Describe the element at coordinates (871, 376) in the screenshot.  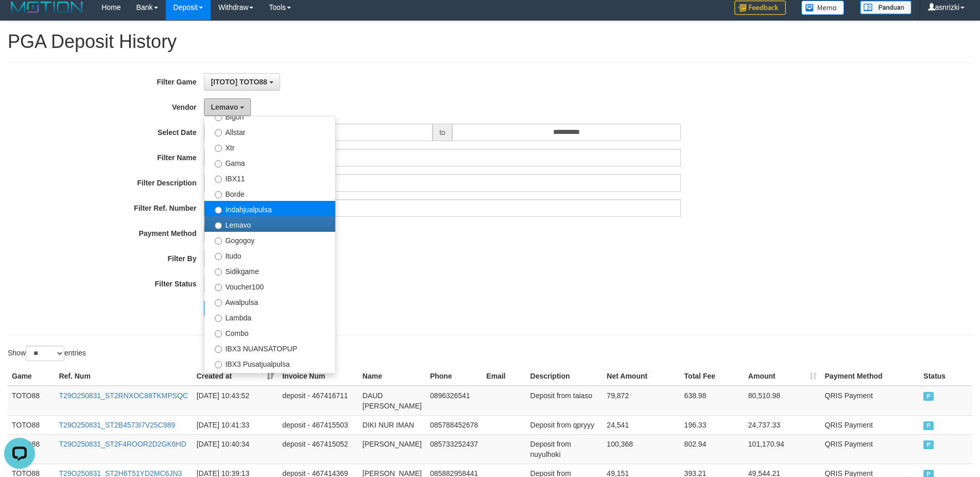
I see `th: Payment Method` at that location.